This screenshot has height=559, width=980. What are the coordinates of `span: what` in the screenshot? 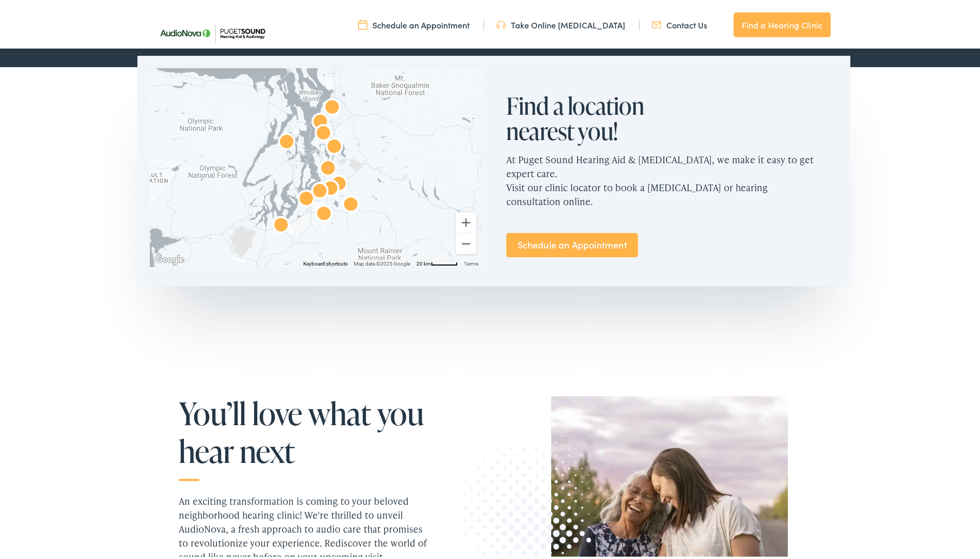 It's located at (340, 411).